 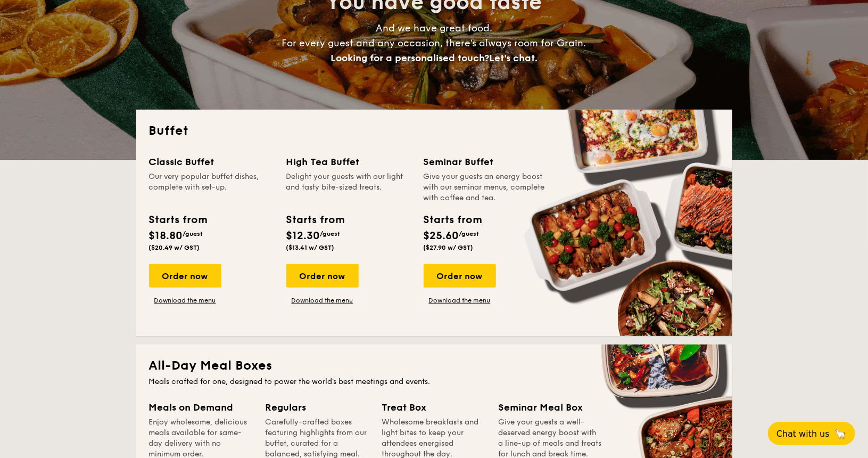 I want to click on span: Looking for a personalised touch?, so click(x=410, y=58).